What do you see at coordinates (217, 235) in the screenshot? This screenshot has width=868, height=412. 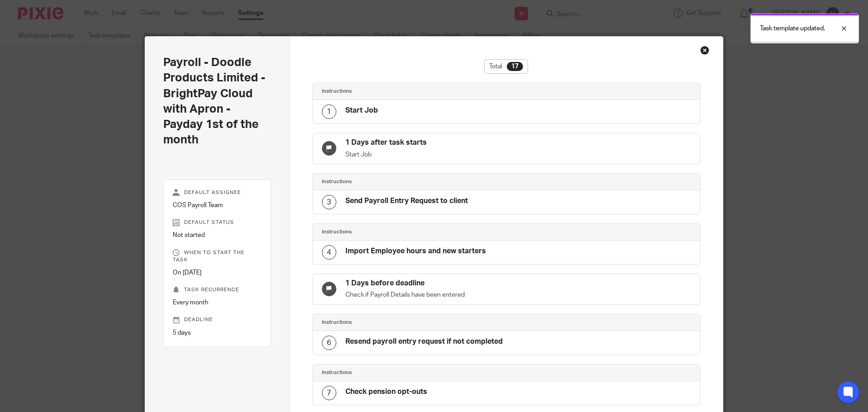 I see `p: Not started` at bounding box center [217, 235].